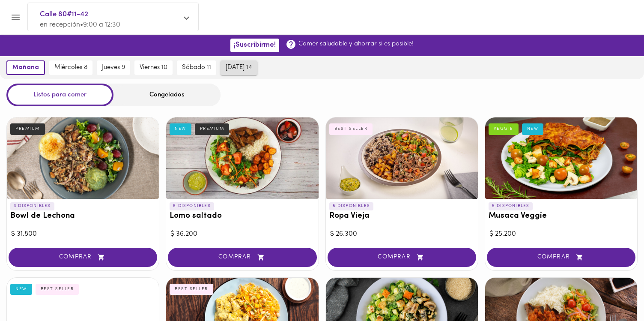  I want to click on span: ¡Suscribirme!, so click(255, 45).